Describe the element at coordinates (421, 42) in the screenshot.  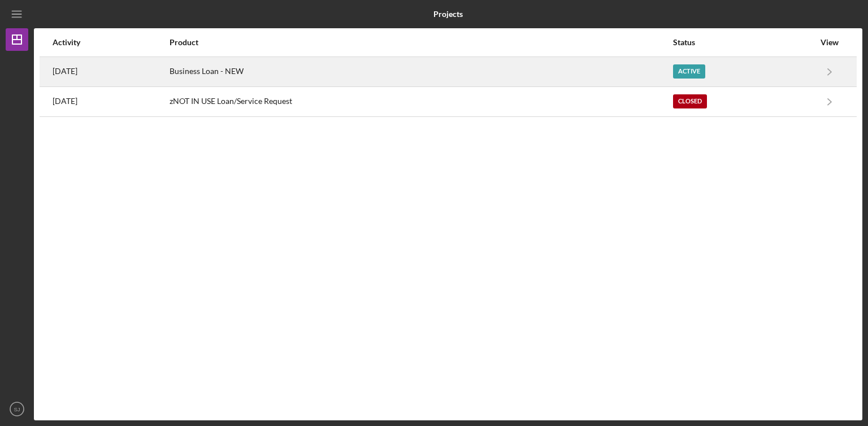
I see `div: Product` at that location.